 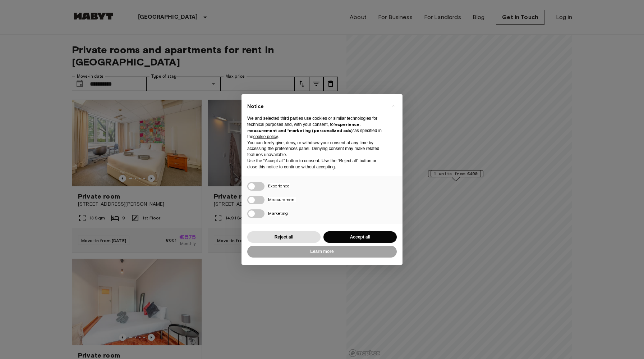 I want to click on button: Accept all, so click(x=360, y=237).